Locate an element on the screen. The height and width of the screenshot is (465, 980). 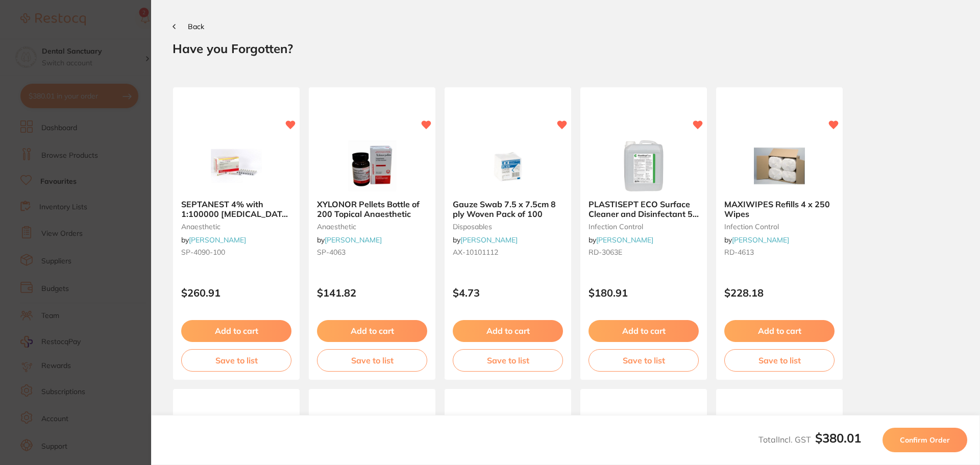
small: SP-4090-100 is located at coordinates (236, 252).